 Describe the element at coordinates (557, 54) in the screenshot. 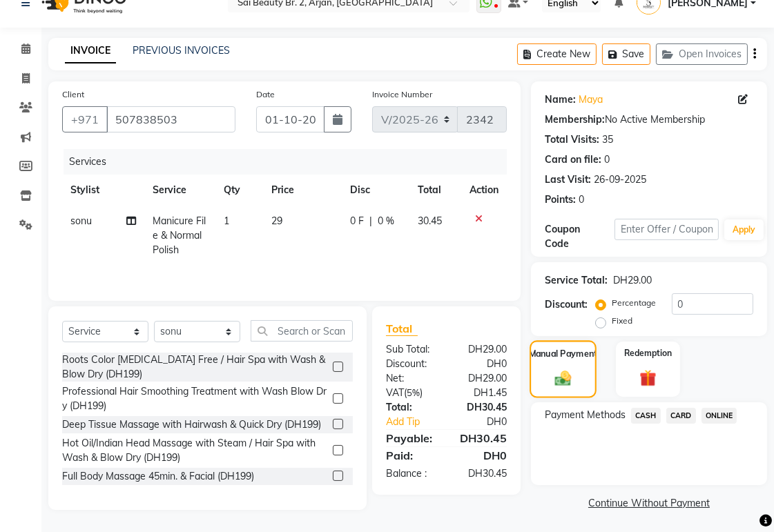

I see `button: Create New` at that location.